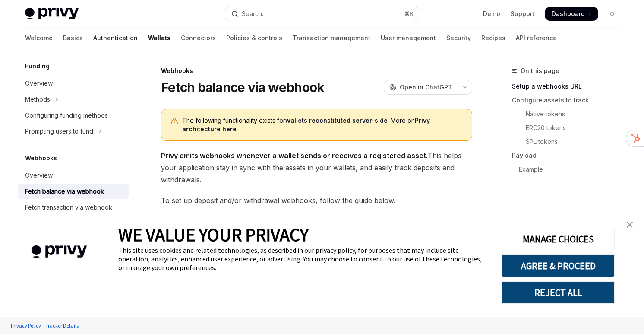 Image resolution: width=644 pixels, height=334 pixels. Describe the element at coordinates (73, 191) in the screenshot. I see `a: Fetch balance via webhook` at that location.